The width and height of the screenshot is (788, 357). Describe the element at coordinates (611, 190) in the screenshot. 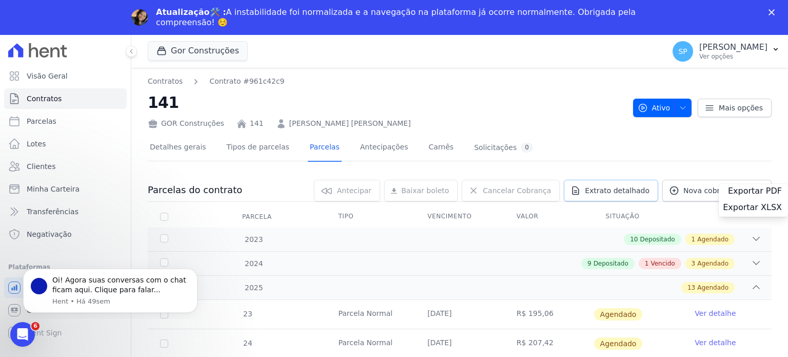

I see `a: Extrato detalhado` at that location.